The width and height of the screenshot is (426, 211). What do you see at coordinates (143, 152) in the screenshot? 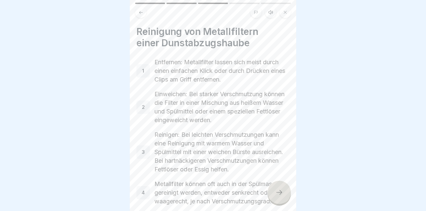
I see `p: 3` at bounding box center [143, 152].